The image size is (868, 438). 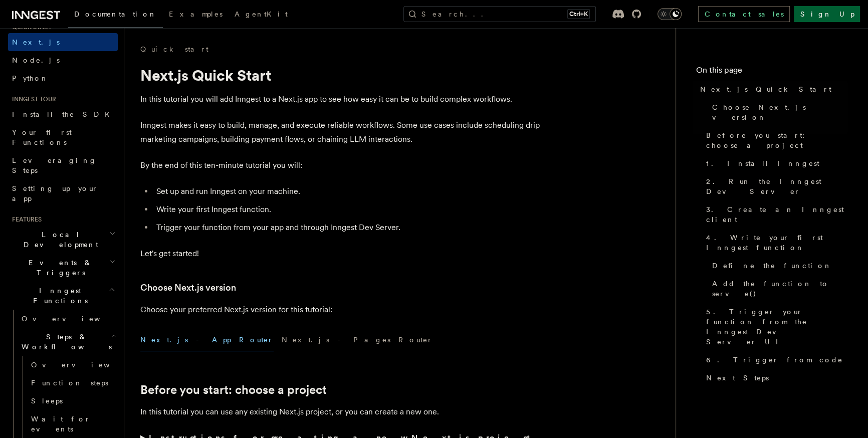 I want to click on a: Function steps, so click(x=72, y=383).